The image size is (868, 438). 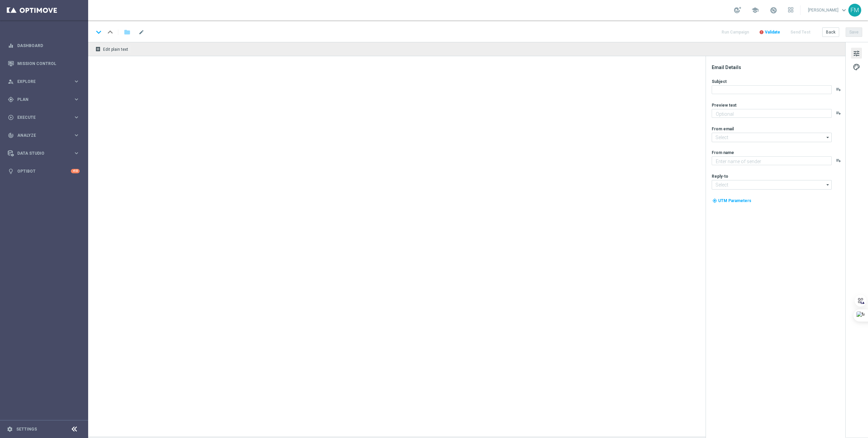 I want to click on span: tune, so click(x=857, y=54).